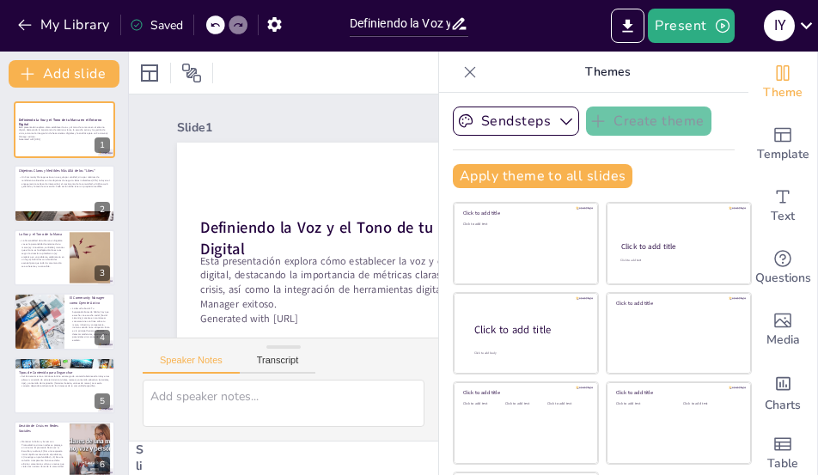  What do you see at coordinates (783, 330) in the screenshot?
I see `div: Add images, graphics, shapes or video` at bounding box center [783, 330].